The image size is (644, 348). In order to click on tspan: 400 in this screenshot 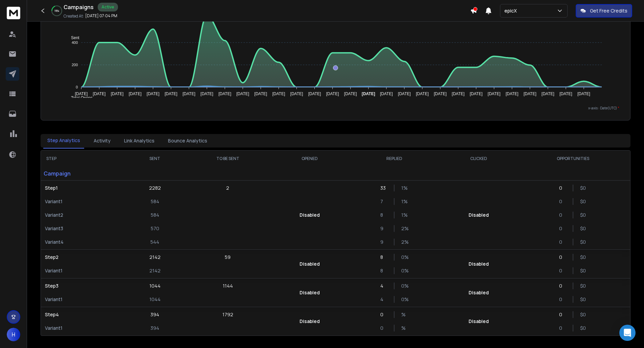, I will do `click(75, 42)`.